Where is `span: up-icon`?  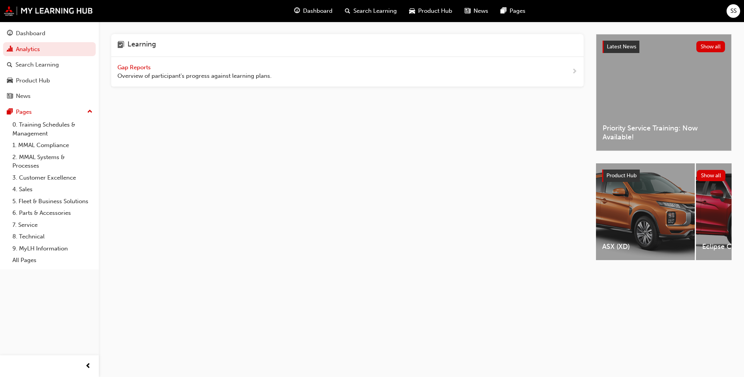 span: up-icon is located at coordinates (90, 112).